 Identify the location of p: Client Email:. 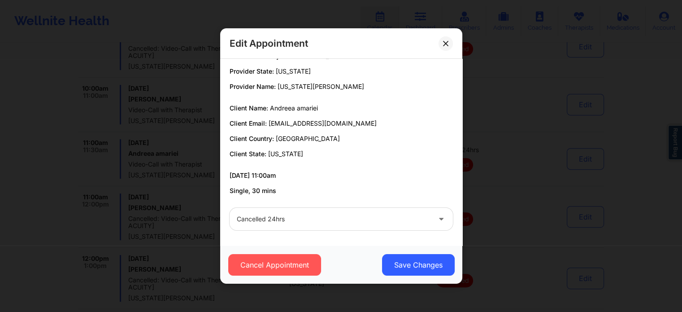
(341, 123).